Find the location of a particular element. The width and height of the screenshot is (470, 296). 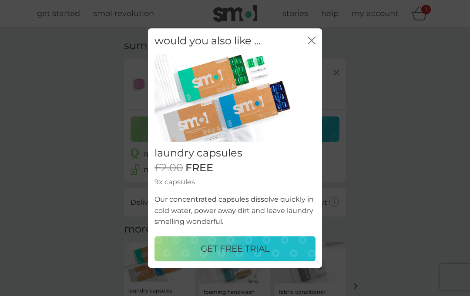

span: FREE is located at coordinates (199, 168).